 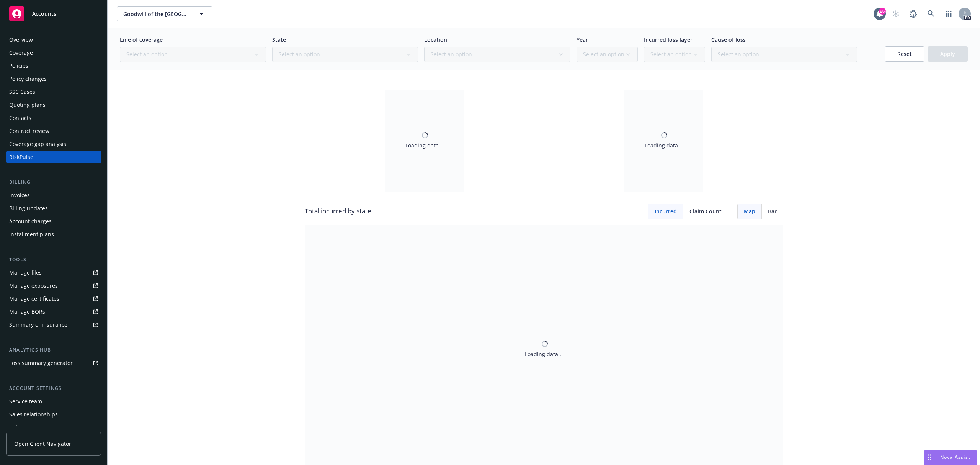 What do you see at coordinates (883, 11) in the screenshot?
I see `div: 26` at bounding box center [883, 11].